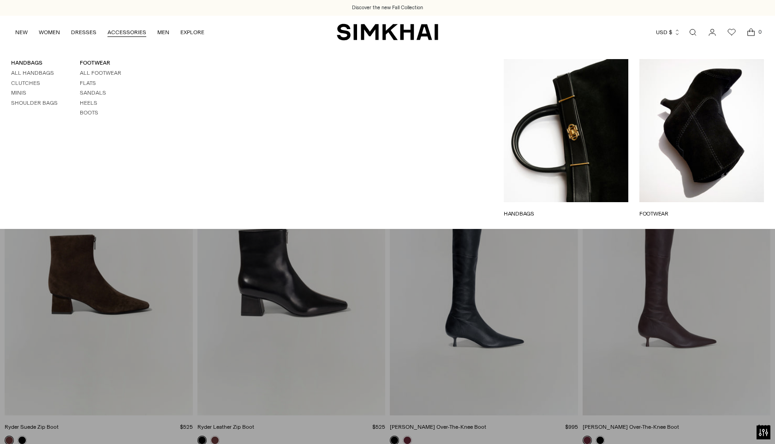  What do you see at coordinates (163, 32) in the screenshot?
I see `a: MEN` at bounding box center [163, 32].